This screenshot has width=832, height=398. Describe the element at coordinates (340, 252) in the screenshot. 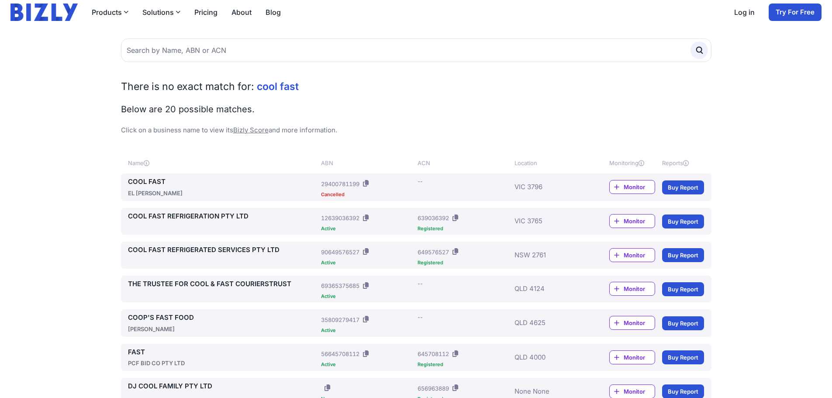

I see `div: 90649576527` at that location.